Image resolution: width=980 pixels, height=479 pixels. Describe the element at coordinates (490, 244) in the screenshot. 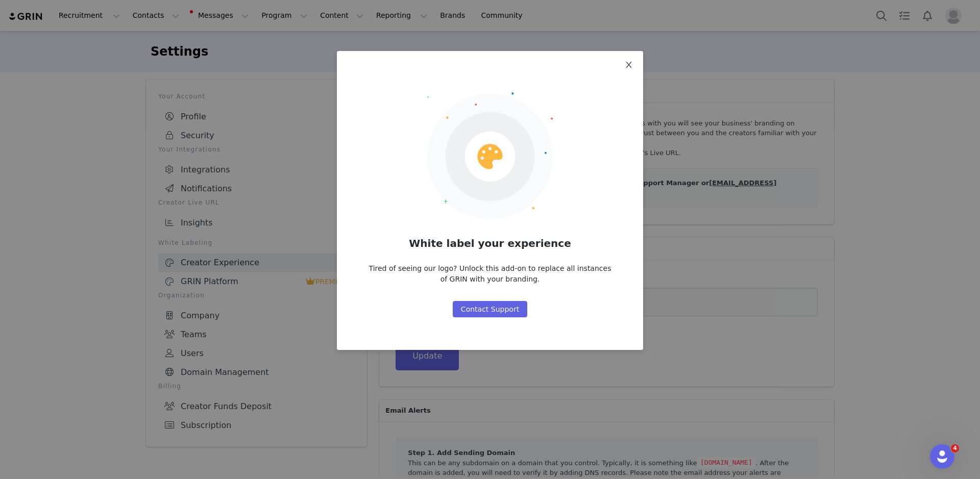

I see `h2: White label your experience` at that location.